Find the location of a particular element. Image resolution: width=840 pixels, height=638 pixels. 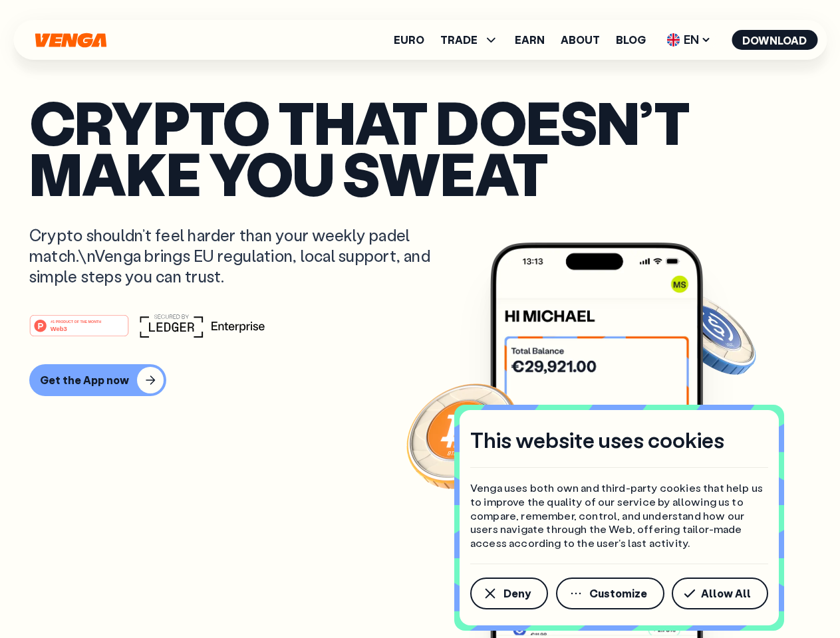

svg: Home is located at coordinates (70, 40).